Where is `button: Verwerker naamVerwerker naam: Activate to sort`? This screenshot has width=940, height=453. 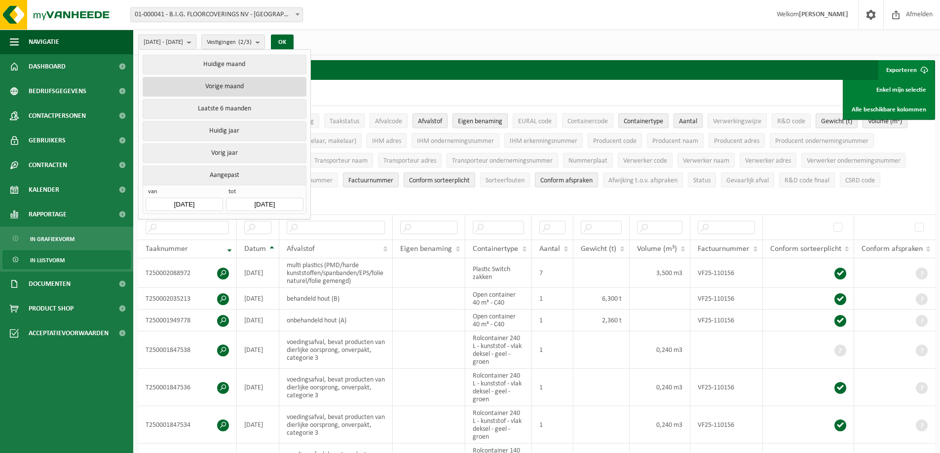
button: Verwerker naamVerwerker naam: Activate to sort is located at coordinates (706, 160).